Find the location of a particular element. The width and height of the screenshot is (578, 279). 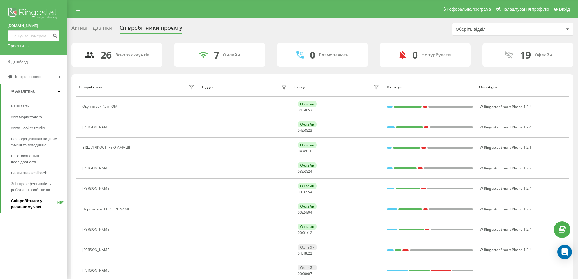

span: Статистика callback is located at coordinates (29, 173).